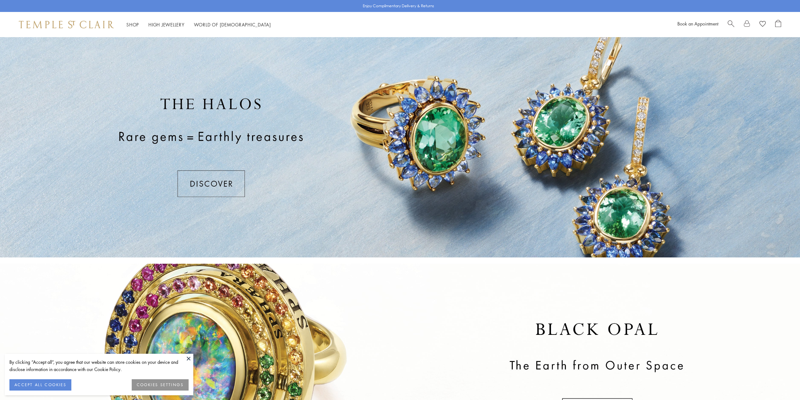 The width and height of the screenshot is (800, 400). I want to click on p: Enjoy Complimentary Delivery & Returns, so click(398, 6).